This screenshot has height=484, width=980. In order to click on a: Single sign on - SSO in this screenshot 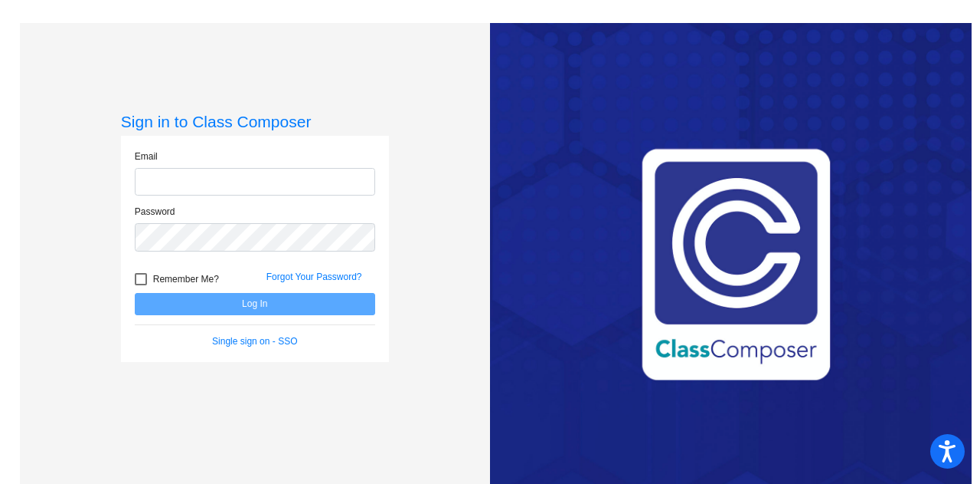, I will do `click(254, 341)`.